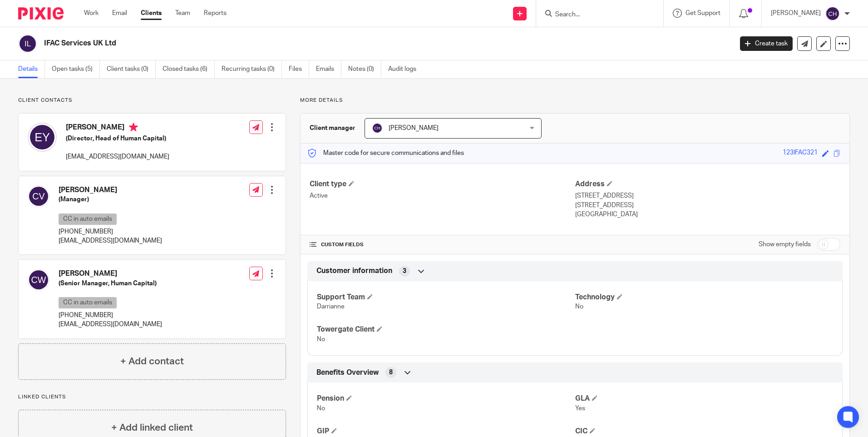  Describe the element at coordinates (151, 13) in the screenshot. I see `a: Clients` at that location.